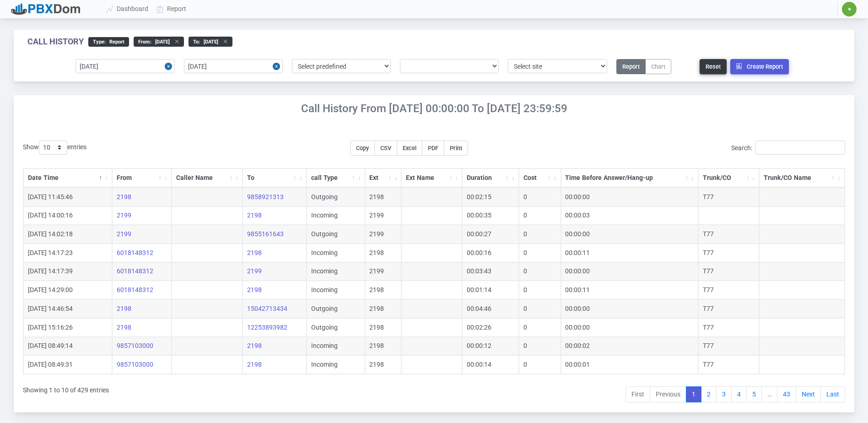 The width and height of the screenshot is (868, 423). What do you see at coordinates (336, 178) in the screenshot?
I see `th: call Type: activate to sort column ascending` at bounding box center [336, 178].